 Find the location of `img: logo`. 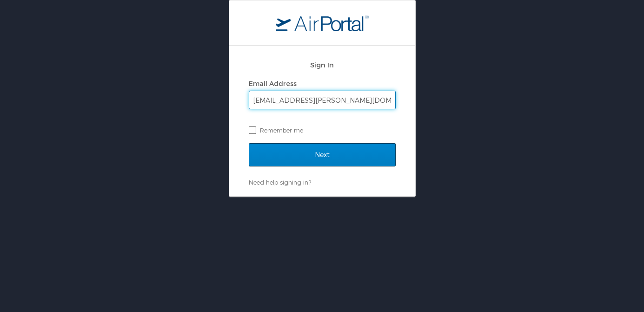

img: logo is located at coordinates (322, 23).